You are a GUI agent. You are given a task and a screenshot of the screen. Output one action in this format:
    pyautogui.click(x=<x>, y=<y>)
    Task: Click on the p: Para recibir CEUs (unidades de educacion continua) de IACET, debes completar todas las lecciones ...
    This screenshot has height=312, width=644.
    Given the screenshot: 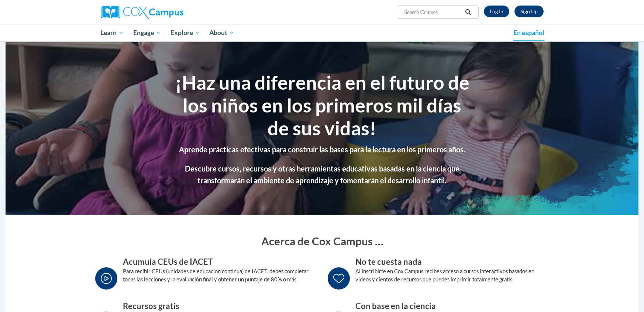 What is the action you would take?
    pyautogui.click(x=220, y=276)
    